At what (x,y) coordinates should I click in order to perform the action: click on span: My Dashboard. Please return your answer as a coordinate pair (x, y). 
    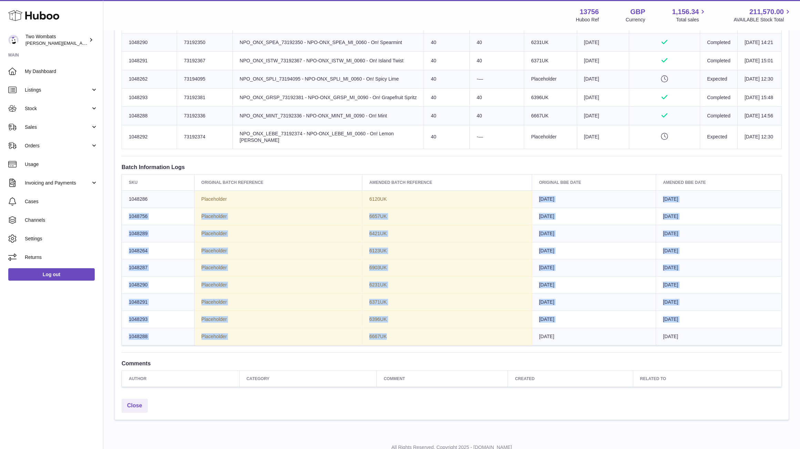
    Looking at the image, I should click on (61, 71).